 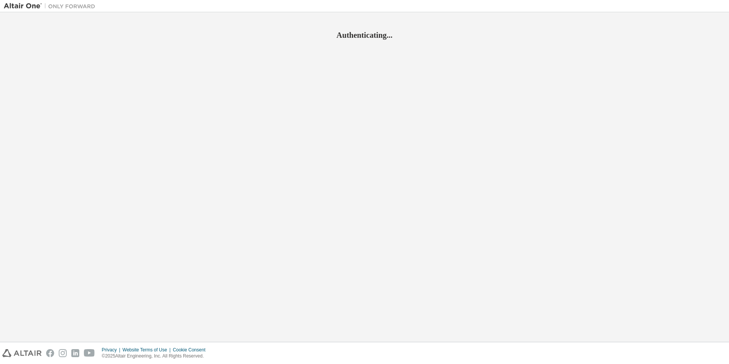 I want to click on div: Website Terms of Use, so click(x=148, y=350).